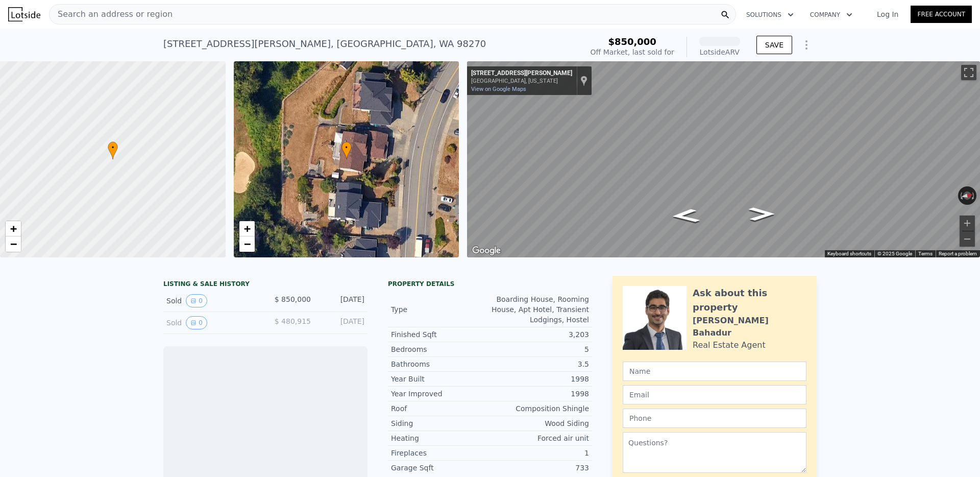 Image resolution: width=980 pixels, height=477 pixels. What do you see at coordinates (441, 423) in the screenshot?
I see `div: Siding` at bounding box center [441, 423].